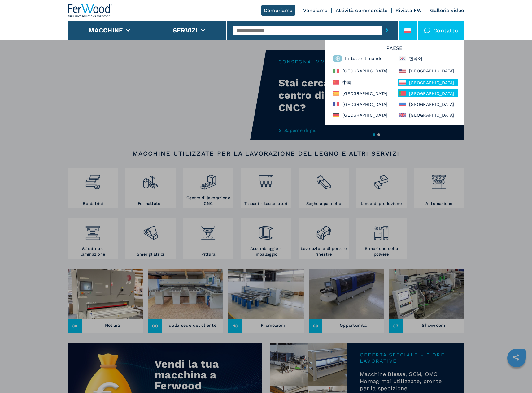  What do you see at coordinates (106, 31) in the screenshot?
I see `font: Macchine` at bounding box center [106, 31].